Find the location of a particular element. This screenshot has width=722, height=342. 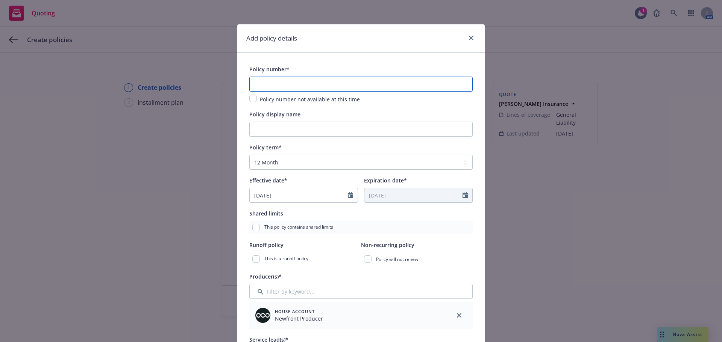

h1: Add policy details is located at coordinates (271, 38).